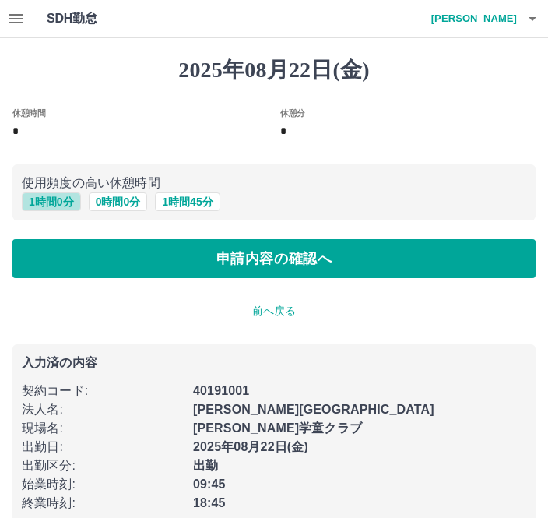 The image size is (548, 518). Describe the element at coordinates (51, 202) in the screenshot. I see `button: 1時間0分` at that location.